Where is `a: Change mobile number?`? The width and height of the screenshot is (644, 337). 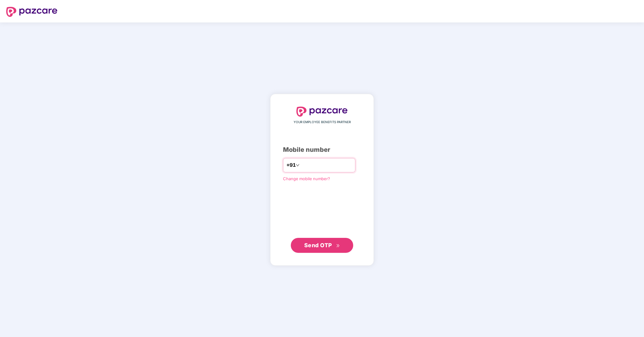 a: Change mobile number? is located at coordinates (306, 179).